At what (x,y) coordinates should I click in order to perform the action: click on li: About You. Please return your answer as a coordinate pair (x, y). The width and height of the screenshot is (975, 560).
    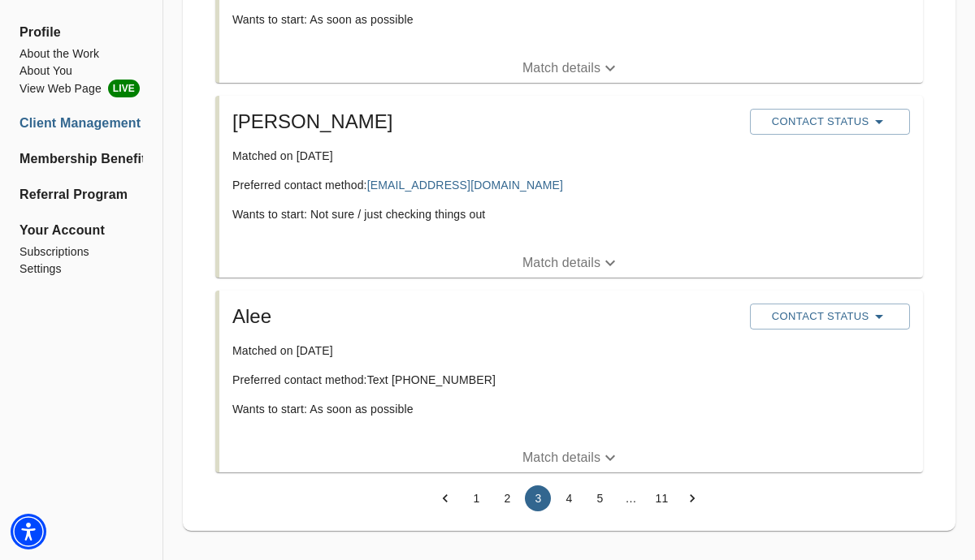
    Looking at the image, I should click on (81, 71).